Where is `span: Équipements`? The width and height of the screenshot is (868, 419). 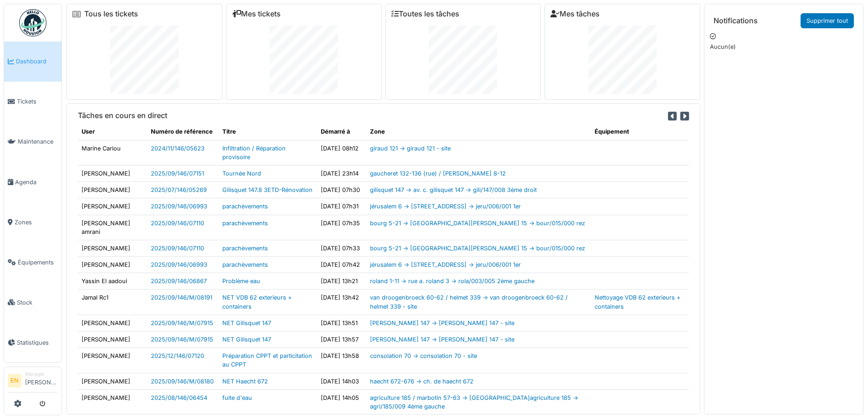 span: Équipements is located at coordinates (38, 262).